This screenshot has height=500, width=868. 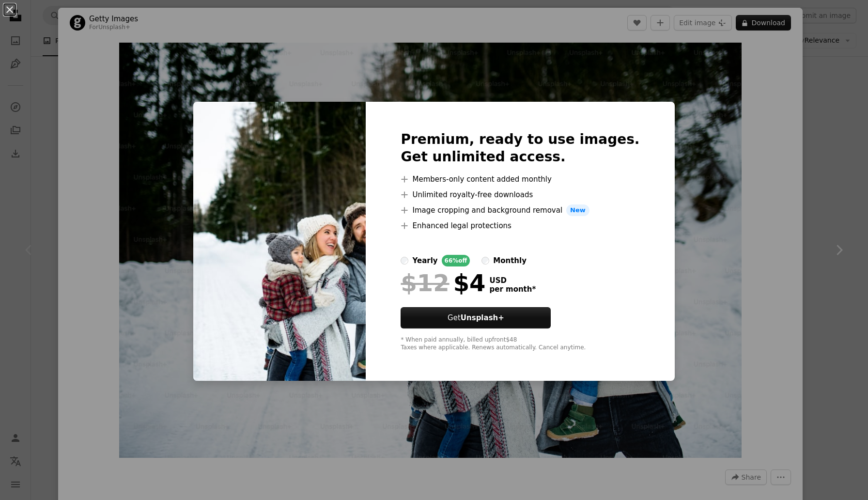 I want to click on li: Unlimited royalty-free downloads, so click(x=520, y=195).